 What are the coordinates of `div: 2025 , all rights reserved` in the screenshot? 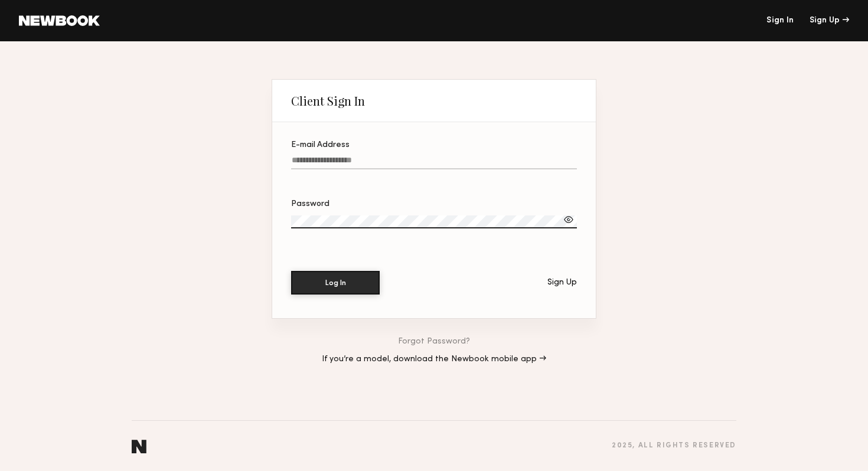 It's located at (674, 446).